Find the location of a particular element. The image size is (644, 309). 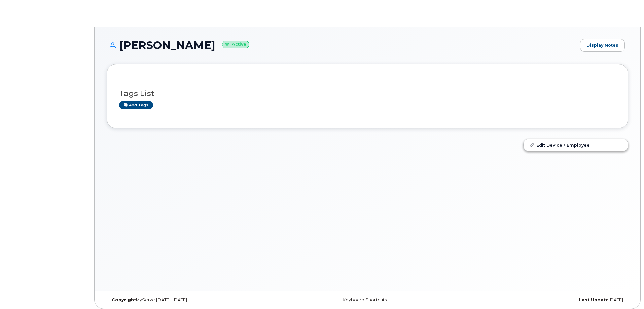

strong: Copyright is located at coordinates (124, 300).